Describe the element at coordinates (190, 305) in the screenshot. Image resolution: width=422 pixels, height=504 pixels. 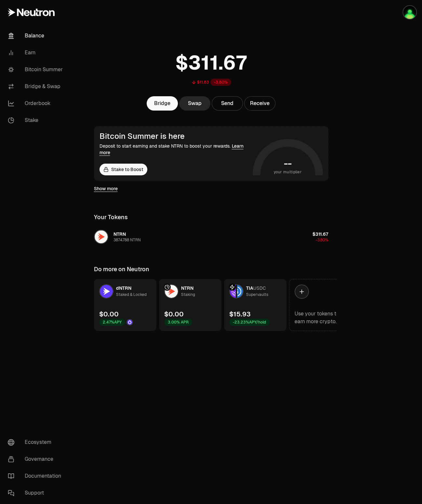
I see `a: NTRN LogoNTRNStaking$0.003.00% APR` at that location.